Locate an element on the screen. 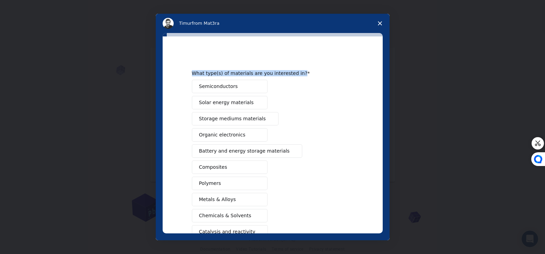 Image resolution: width=545 pixels, height=254 pixels. span: Semiconductors is located at coordinates (218, 86).